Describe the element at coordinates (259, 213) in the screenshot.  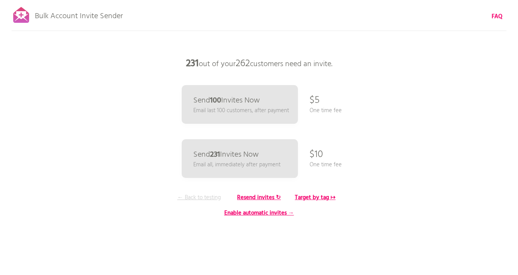
I see `b: Enable automatic invites →` at that location.